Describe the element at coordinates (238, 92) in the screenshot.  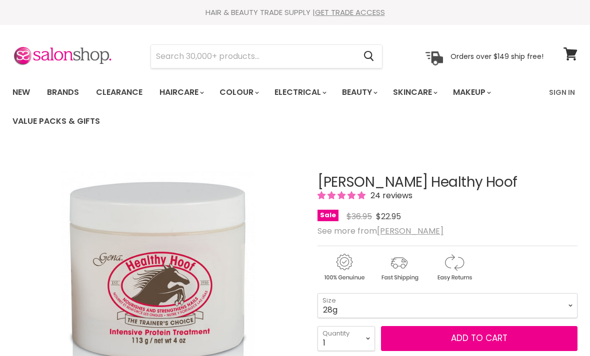
I see `a: Colour` at that location.